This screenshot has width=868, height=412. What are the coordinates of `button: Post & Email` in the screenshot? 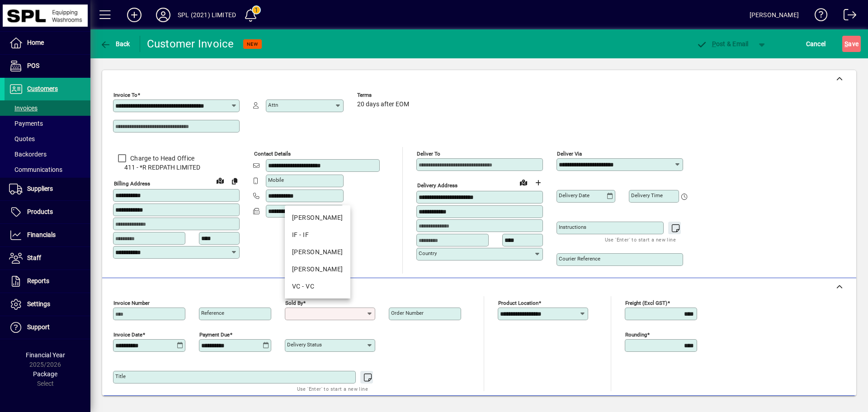 It's located at (722, 44).